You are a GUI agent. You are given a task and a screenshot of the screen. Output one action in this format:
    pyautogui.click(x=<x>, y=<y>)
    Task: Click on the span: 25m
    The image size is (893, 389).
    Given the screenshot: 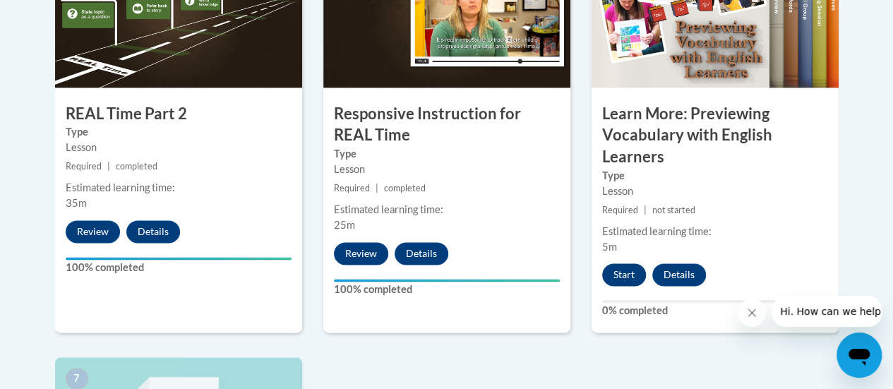 What is the action you would take?
    pyautogui.click(x=344, y=224)
    